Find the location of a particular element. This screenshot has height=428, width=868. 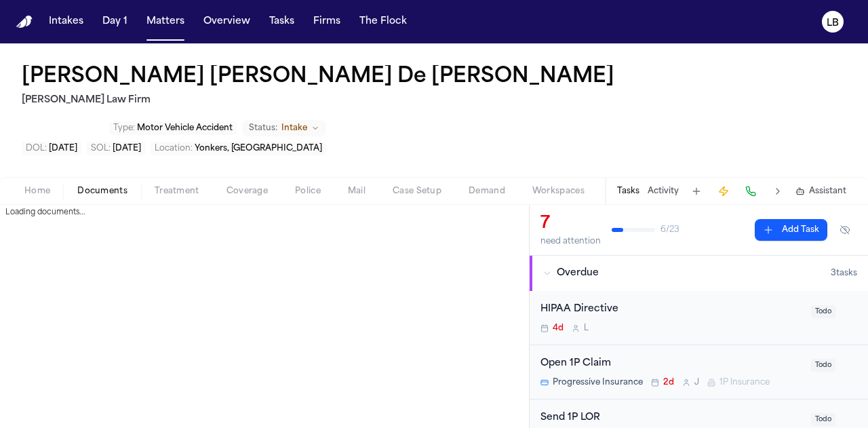

button: Make a Call is located at coordinates (751, 191).